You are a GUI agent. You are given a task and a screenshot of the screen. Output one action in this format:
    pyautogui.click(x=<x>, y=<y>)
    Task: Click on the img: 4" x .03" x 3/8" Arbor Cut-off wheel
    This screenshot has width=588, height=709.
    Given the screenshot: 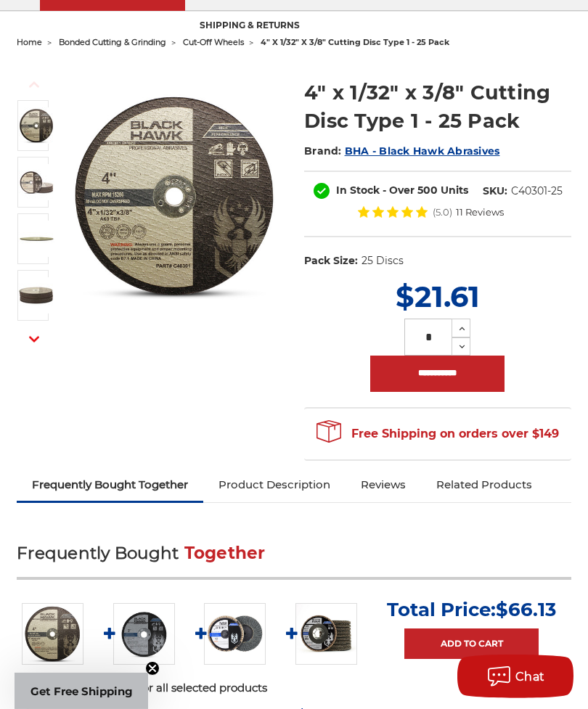 What is the action you would take?
    pyautogui.click(x=36, y=239)
    